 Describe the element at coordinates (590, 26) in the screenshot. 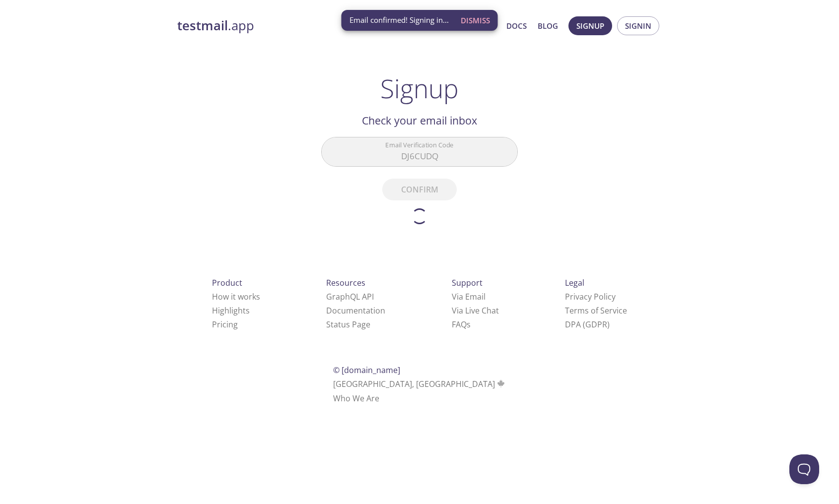

I see `button: Signup` at that location.